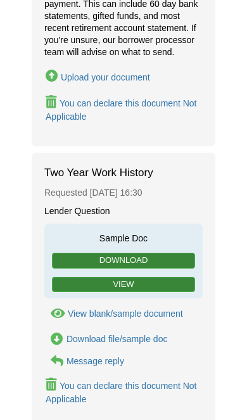 The width and height of the screenshot is (247, 420). What do you see at coordinates (123, 392) in the screenshot?
I see `button: Declare Two Year Work History not applicable` at bounding box center [123, 392].